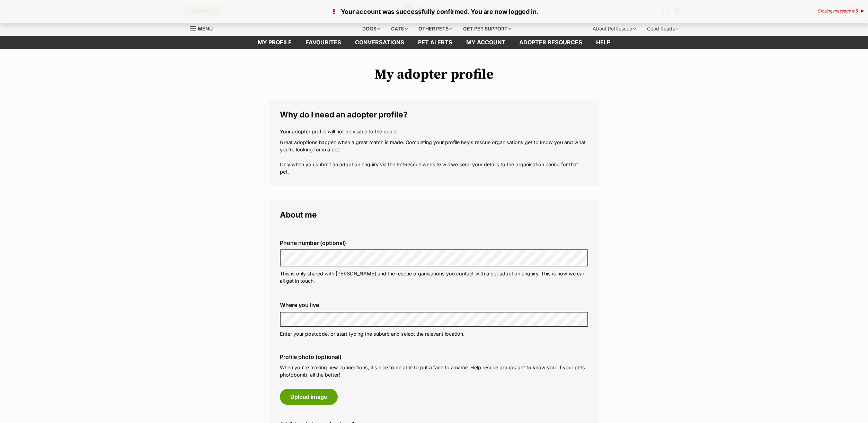  What do you see at coordinates (435, 42) in the screenshot?
I see `a: Pet alerts` at bounding box center [435, 42].